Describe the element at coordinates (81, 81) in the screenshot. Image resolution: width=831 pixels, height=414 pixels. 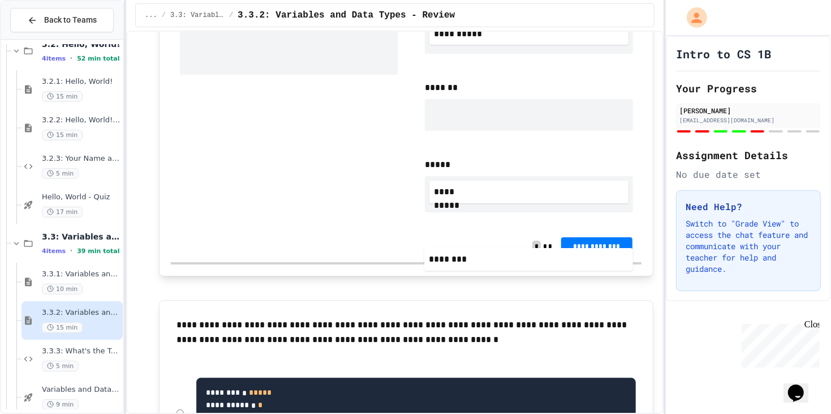
I see `span: 3.2.1: Hello, World!` at that location.